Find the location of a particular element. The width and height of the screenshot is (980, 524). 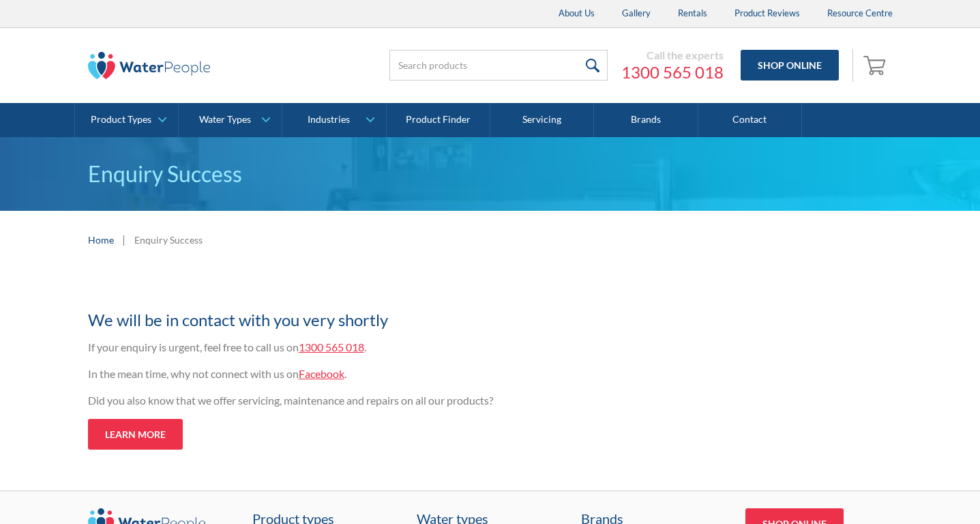

a: Industries is located at coordinates (334, 120).